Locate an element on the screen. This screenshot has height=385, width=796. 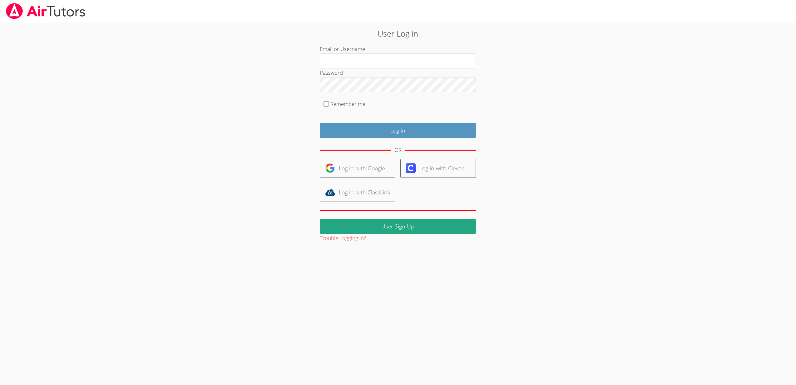
img: google-logo-50288ca7cdecda66e5e0955fdab243c47b7ad437acaf1139b6f446037453330a.svg is located at coordinates (330, 168).